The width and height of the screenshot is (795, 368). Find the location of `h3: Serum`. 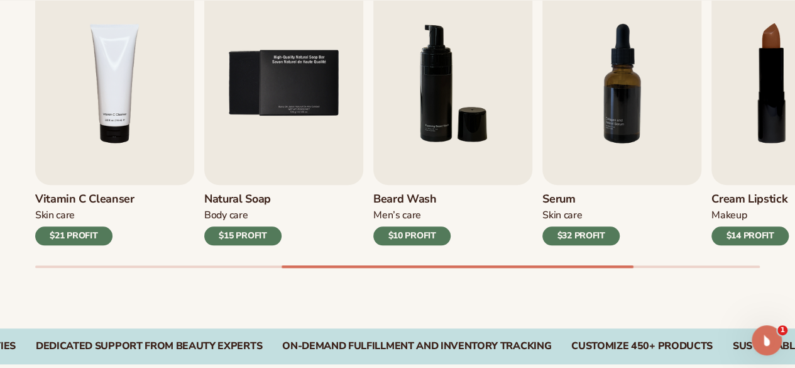

h3: Serum is located at coordinates (581, 199).